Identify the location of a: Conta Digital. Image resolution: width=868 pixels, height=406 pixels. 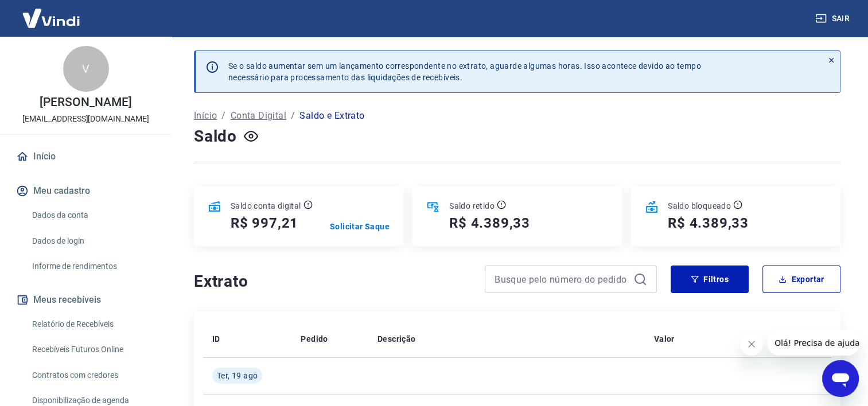
(258, 116).